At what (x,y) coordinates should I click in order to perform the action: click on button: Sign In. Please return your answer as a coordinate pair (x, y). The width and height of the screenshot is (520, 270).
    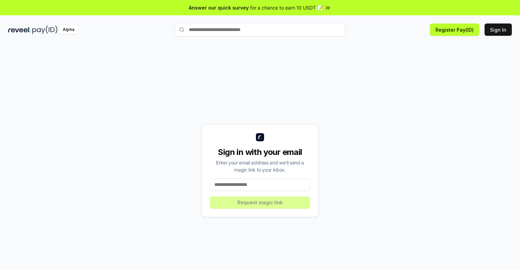
    Looking at the image, I should click on (498, 30).